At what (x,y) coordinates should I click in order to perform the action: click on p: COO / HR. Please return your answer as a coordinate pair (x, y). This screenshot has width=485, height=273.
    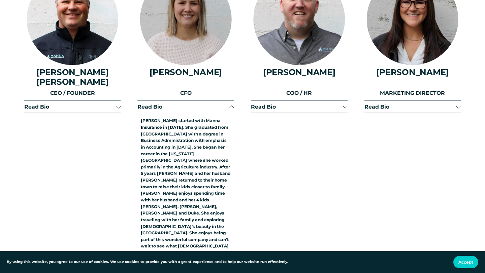
    Looking at the image, I should click on (299, 93).